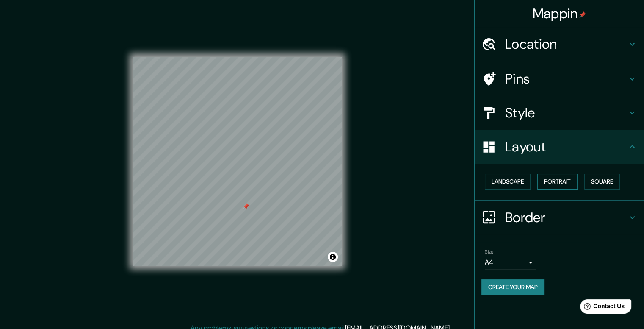 This screenshot has height=329, width=644. I want to click on div: A4, so click(510, 262).